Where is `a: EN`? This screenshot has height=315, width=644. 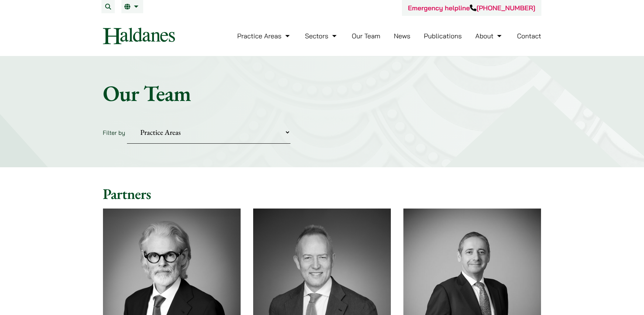
a: EN is located at coordinates (132, 7).